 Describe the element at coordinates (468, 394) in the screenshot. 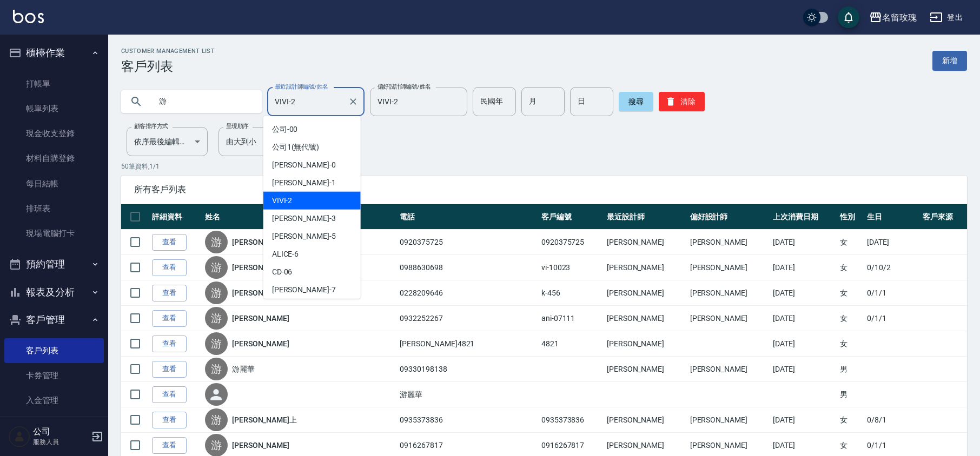

I see `td: 游麗華` at that location.